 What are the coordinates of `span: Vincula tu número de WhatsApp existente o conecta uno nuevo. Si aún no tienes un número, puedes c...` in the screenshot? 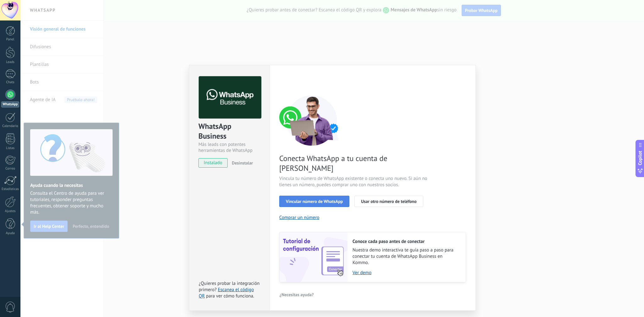 It's located at (354, 182).